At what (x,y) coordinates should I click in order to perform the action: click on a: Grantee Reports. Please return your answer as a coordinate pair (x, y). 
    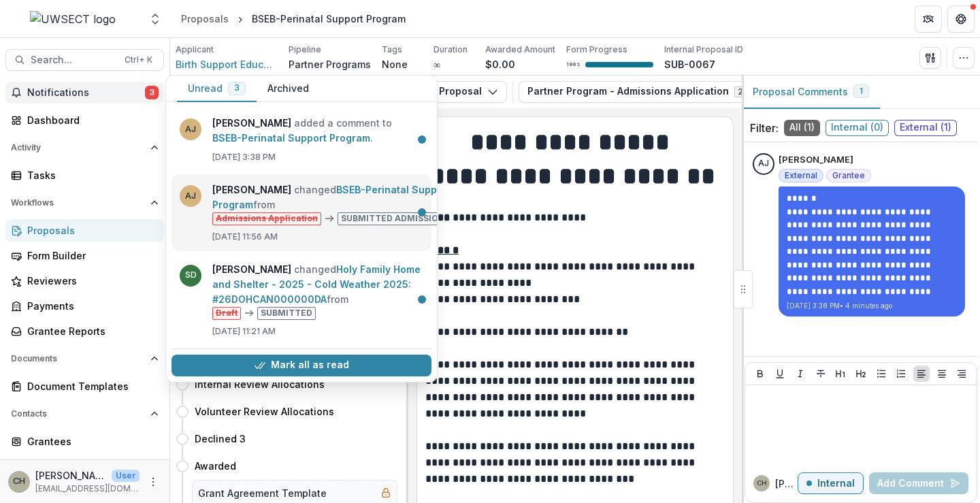
    Looking at the image, I should click on (84, 331).